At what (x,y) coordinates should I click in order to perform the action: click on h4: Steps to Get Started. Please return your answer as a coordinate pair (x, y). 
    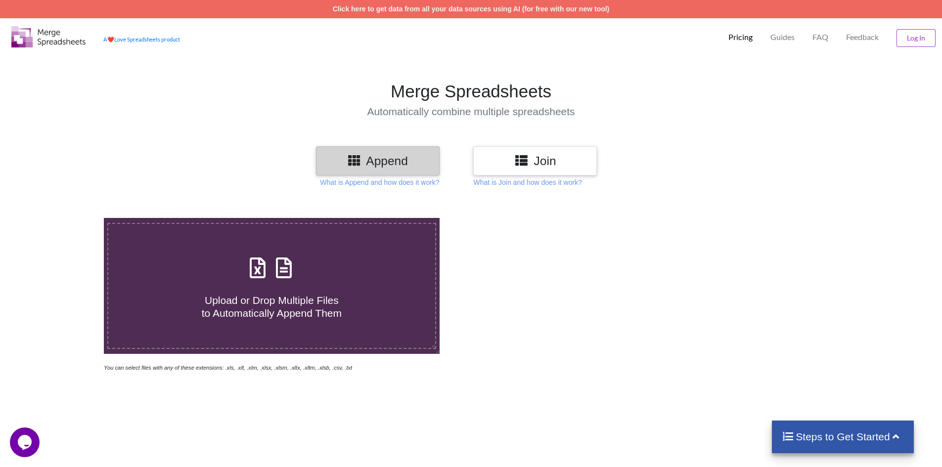
    Looking at the image, I should click on (842, 436).